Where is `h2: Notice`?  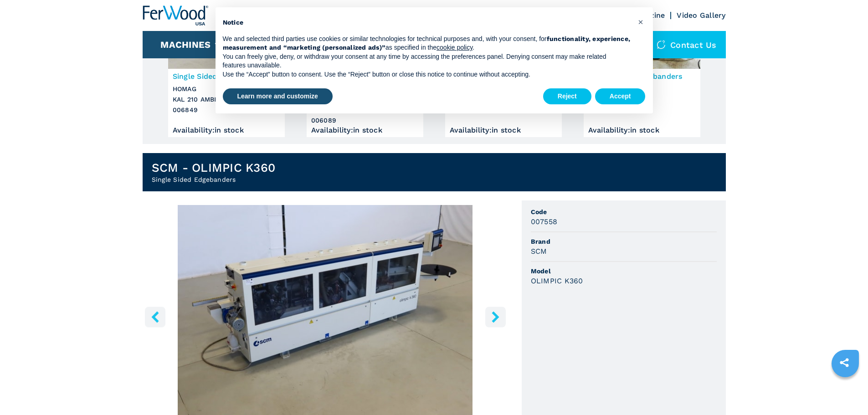
h2: Notice is located at coordinates (427, 23).